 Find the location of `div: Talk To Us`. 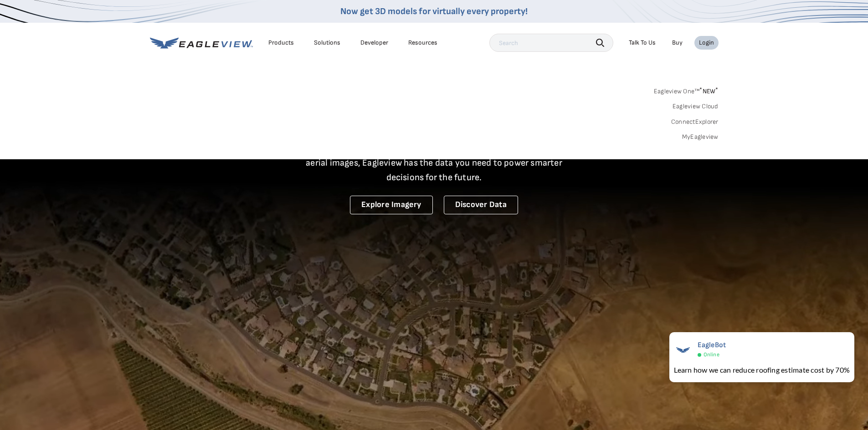

div: Talk To Us is located at coordinates (642, 43).